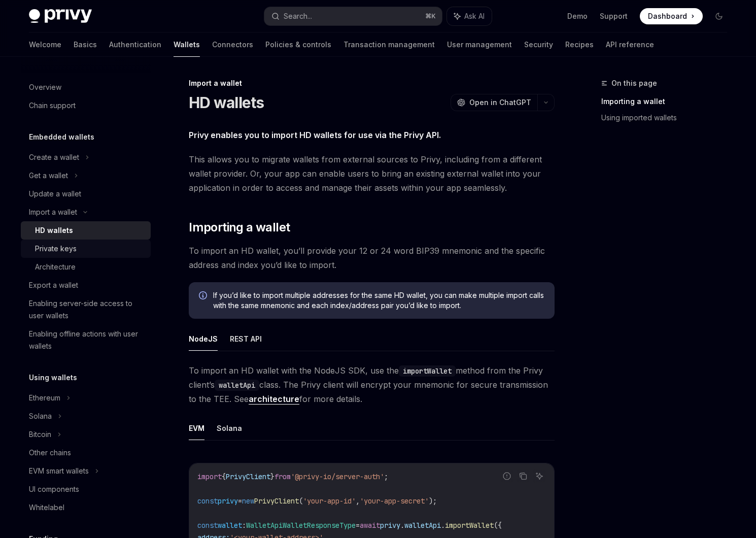  Describe the element at coordinates (427, 371) in the screenshot. I see `code: importWallet` at that location.